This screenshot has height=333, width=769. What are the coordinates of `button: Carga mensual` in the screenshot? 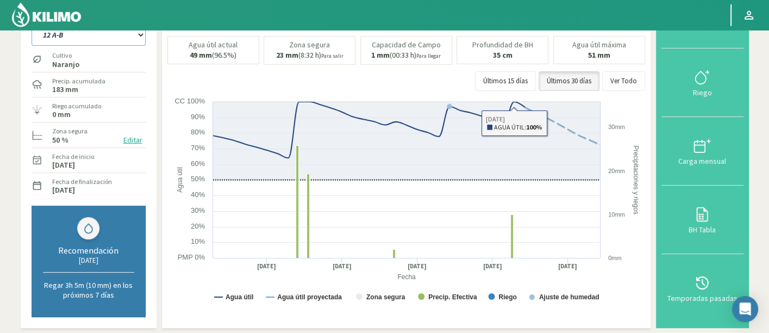 It's located at (702, 151).